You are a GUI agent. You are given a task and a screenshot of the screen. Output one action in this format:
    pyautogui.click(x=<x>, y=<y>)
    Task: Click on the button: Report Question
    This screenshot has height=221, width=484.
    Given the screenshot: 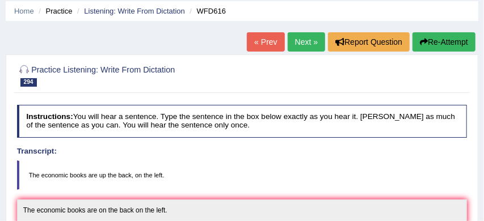 What is the action you would take?
    pyautogui.click(x=369, y=42)
    